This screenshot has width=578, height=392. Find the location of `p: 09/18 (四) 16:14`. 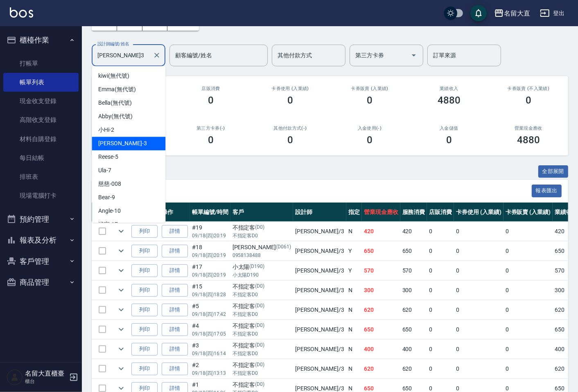

p: 09/18 (四) 16:14 is located at coordinates (210, 353).